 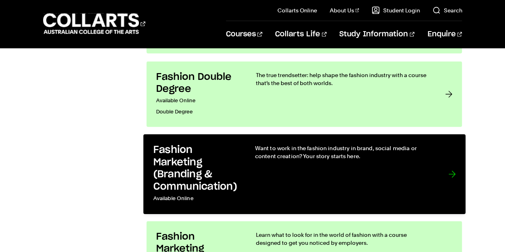 I want to click on h3: Fashion Double Degree, so click(x=198, y=83).